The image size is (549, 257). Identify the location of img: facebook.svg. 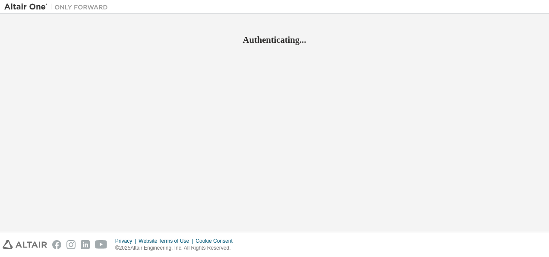
(57, 244).